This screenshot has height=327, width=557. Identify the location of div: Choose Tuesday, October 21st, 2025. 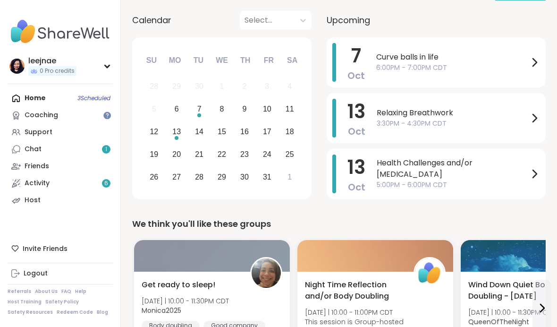
(199, 154).